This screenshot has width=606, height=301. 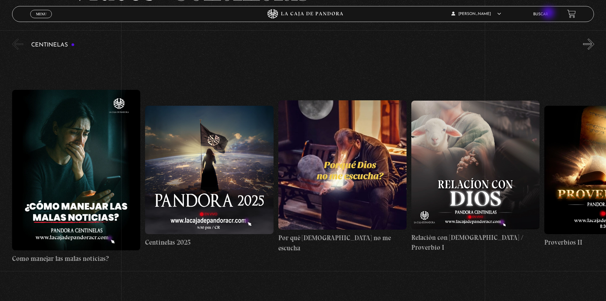 I want to click on a: View your shopping cart, so click(x=571, y=14).